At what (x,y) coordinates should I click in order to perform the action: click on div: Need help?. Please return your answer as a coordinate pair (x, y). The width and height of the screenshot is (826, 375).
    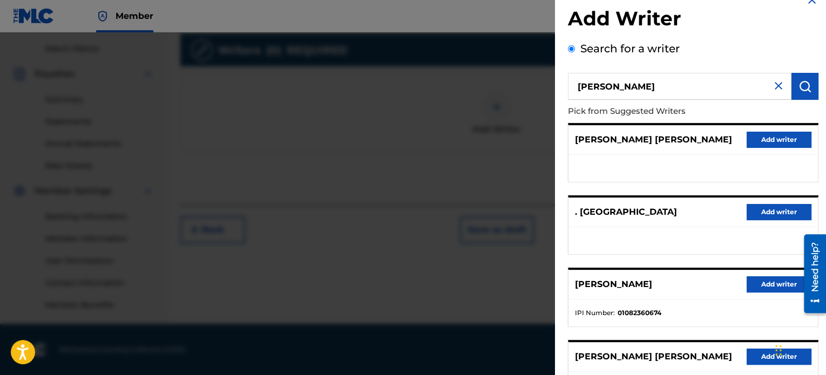
    Looking at the image, I should click on (19, 37).